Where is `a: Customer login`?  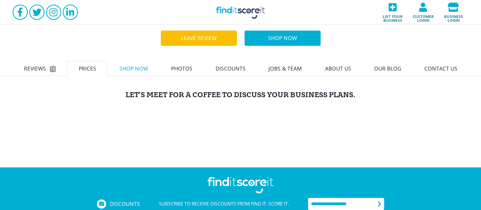 a: Customer login is located at coordinates (424, 12).